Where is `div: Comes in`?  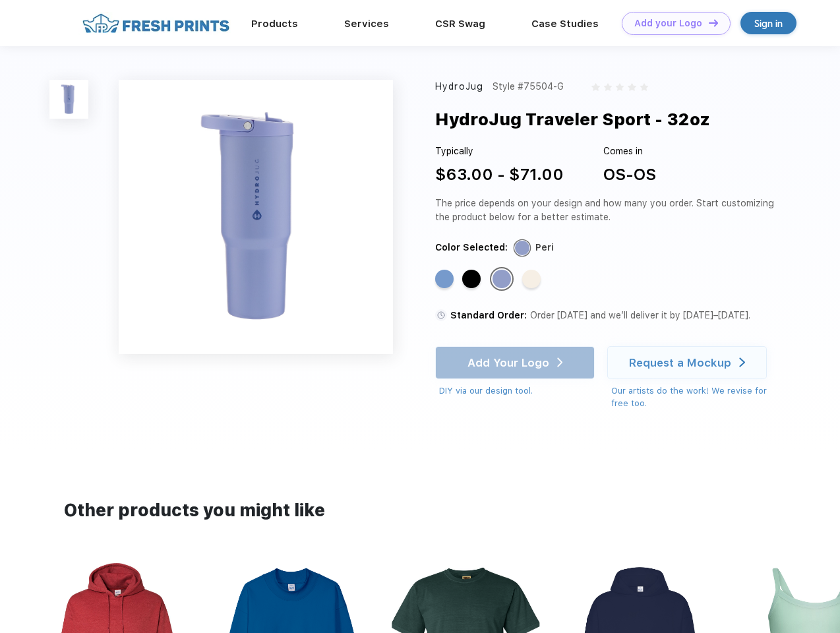 div: Comes in is located at coordinates (630, 151).